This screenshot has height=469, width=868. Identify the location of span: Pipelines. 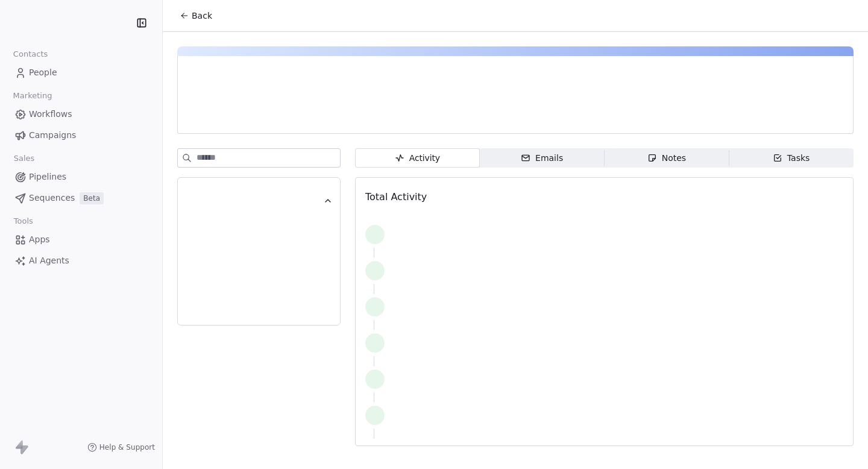
(48, 177).